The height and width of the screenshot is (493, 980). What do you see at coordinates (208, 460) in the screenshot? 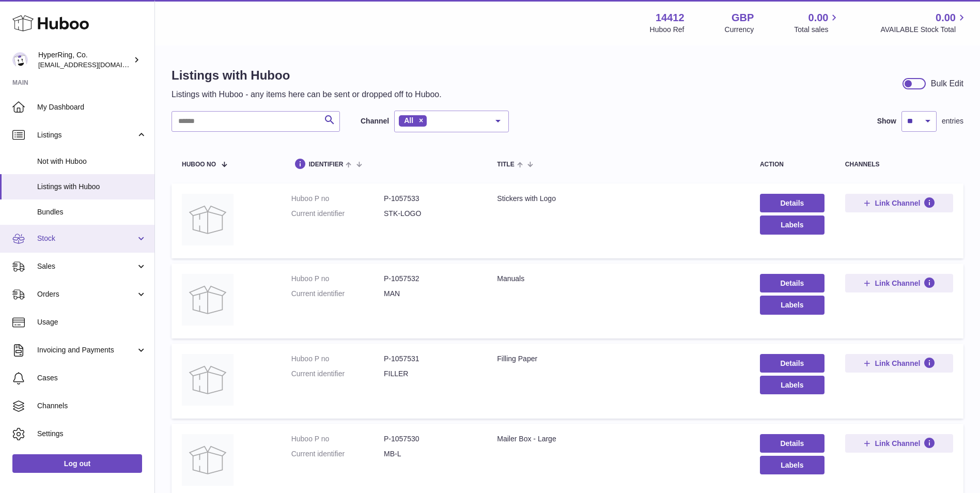
I see `img: Mailer Box - Large` at bounding box center [208, 460].